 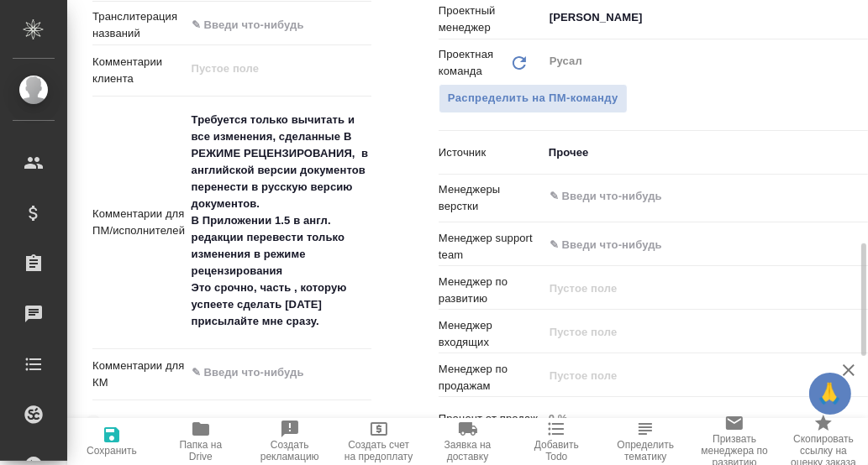 I want to click on textarea: Требуется только вычитать и все изменения, сделанные В РЕЖИМЕ РЕЦЕНЗИРОВАНИЯ, в английской версии..., so click(x=278, y=221).